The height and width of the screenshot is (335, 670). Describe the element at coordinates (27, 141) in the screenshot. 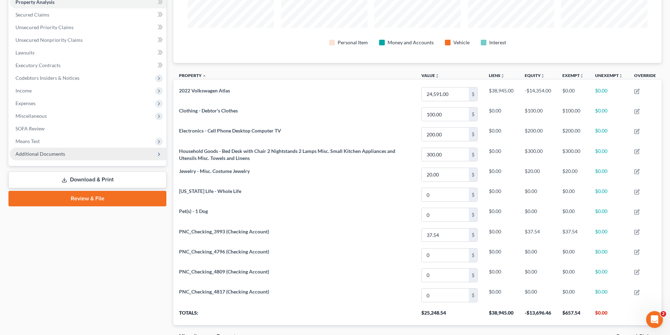

I see `span: Means Test` at that location.